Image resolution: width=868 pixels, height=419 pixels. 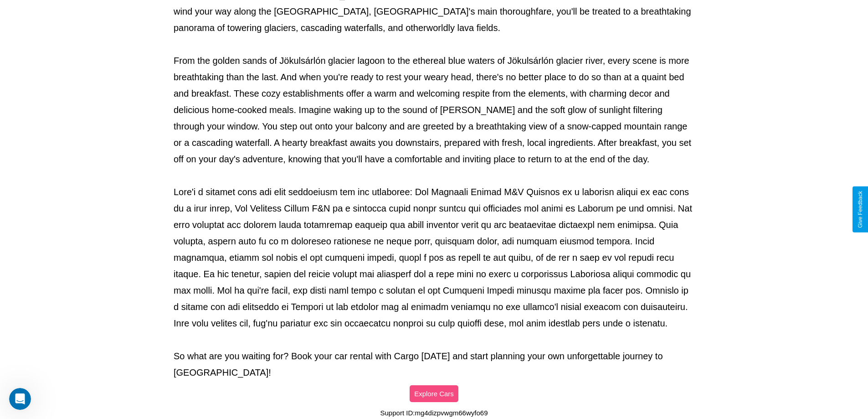 What do you see at coordinates (433, 394) in the screenshot?
I see `button: Explore Cars` at bounding box center [433, 394].